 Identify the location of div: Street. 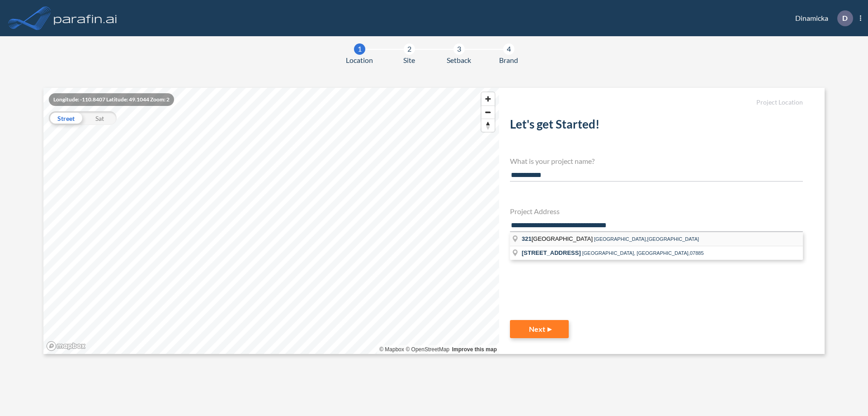
(66, 118).